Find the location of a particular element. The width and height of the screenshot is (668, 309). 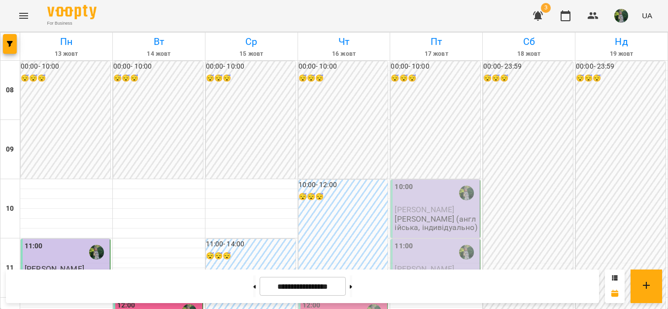

img: 429a96cc9ef94a033d0b11a5387a5960.jfif is located at coordinates (622, 16).